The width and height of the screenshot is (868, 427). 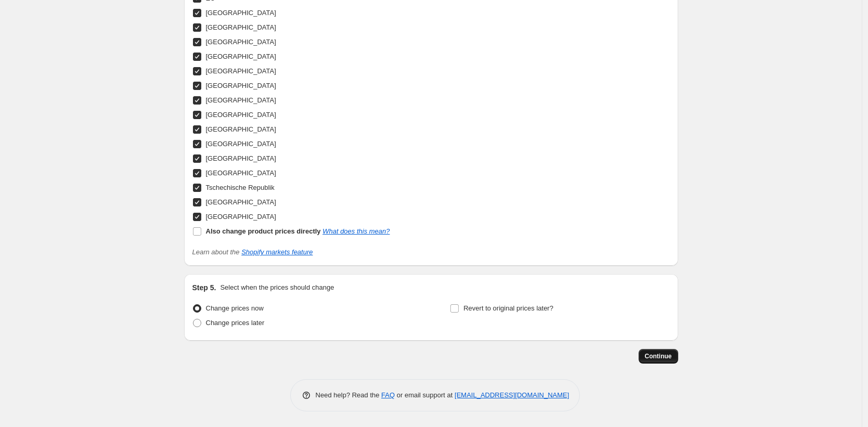 What do you see at coordinates (659, 356) in the screenshot?
I see `span: Continue` at bounding box center [659, 356].